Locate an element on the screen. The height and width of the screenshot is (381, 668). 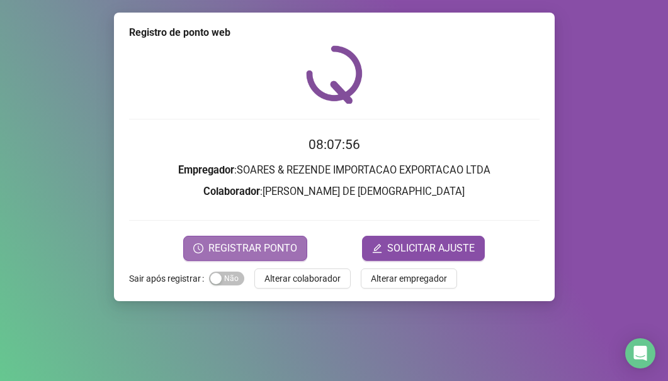
span: REGISTRAR PONTO is located at coordinates (252, 249).